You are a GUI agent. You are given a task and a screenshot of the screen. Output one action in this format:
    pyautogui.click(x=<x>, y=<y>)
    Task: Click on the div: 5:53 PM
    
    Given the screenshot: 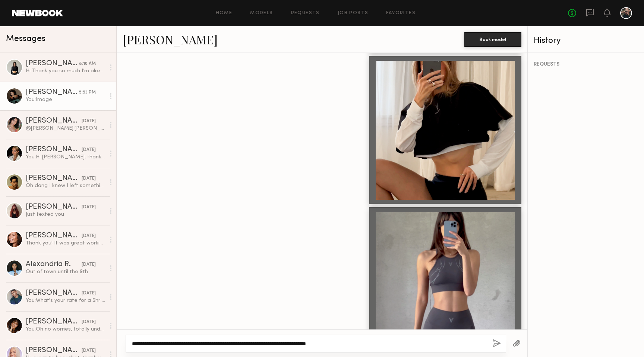 What is the action you would take?
    pyautogui.click(x=87, y=92)
    